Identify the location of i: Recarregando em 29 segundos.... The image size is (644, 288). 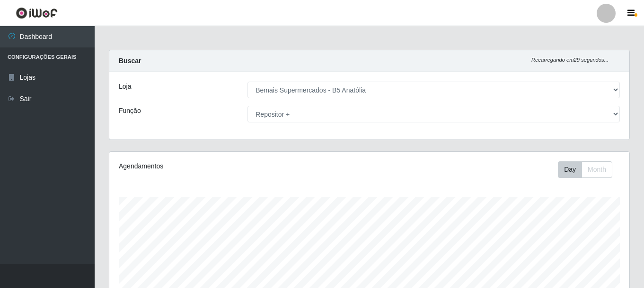
(570, 60).